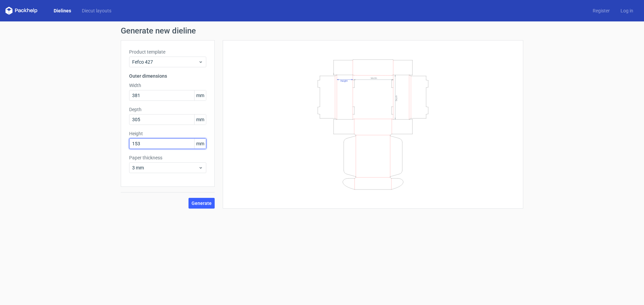 This screenshot has width=644, height=305. I want to click on label: Height, so click(168, 133).